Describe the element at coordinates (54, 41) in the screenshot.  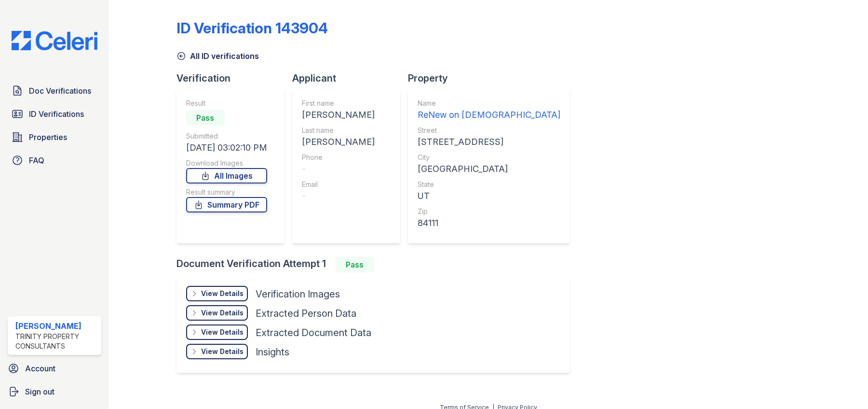
I see `img: CE_Logo_Blue-a8612792a0a2168367f1c8372b55b34899dd931a85d93a1a3d3e32e68fde9ad4.png` at that location.